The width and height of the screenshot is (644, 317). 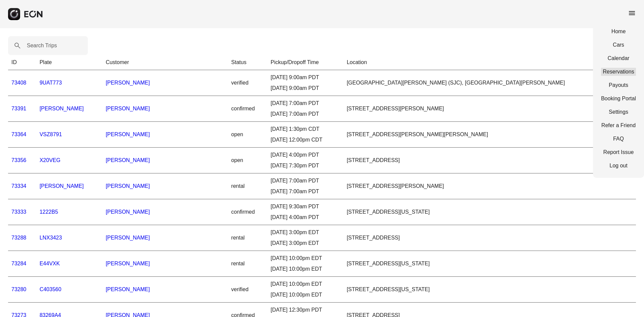 I want to click on a: 73408, so click(x=19, y=82).